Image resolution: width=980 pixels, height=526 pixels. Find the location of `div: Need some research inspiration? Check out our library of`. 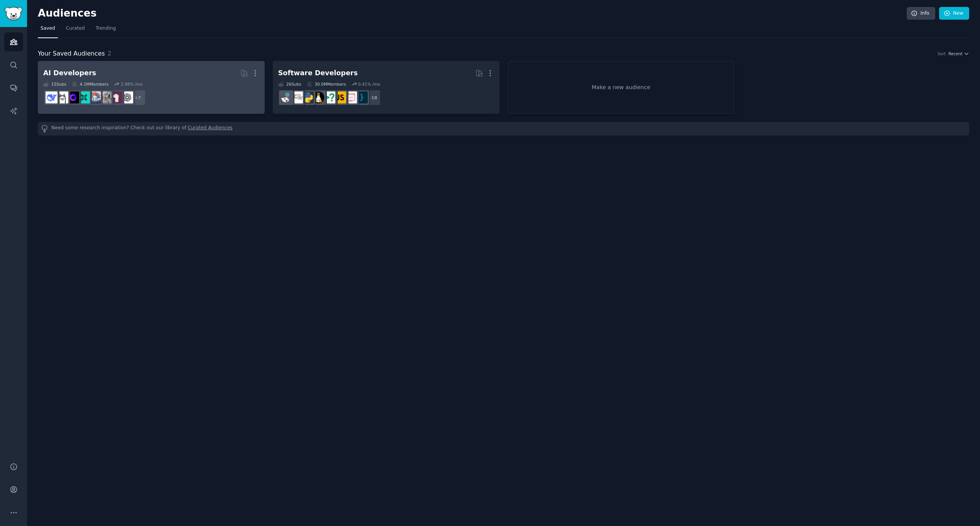

div: Need some research inspiration? Check out our library of is located at coordinates (504, 128).